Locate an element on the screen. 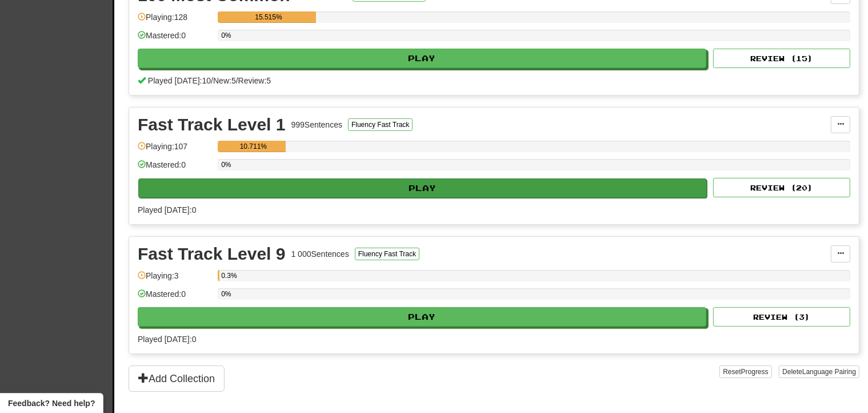 This screenshot has height=413, width=868. button: DeleteLanguage Pairing is located at coordinates (819, 372).